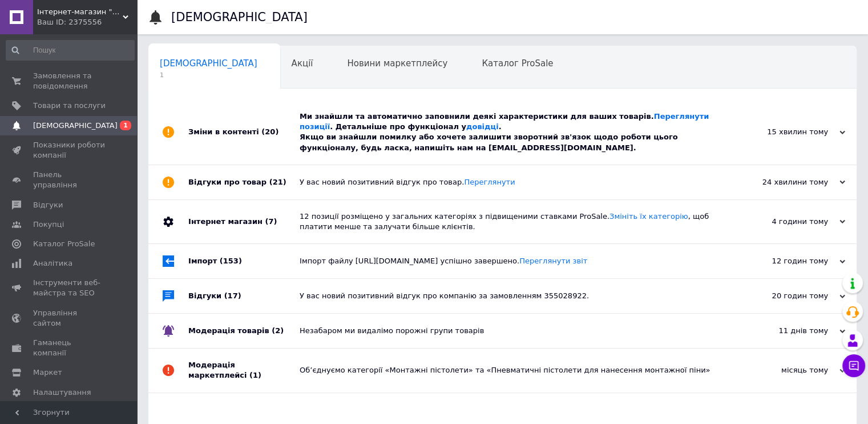 The image size is (868, 424). Describe the element at coordinates (256, 374) in the screenshot. I see `span: (1)` at that location.